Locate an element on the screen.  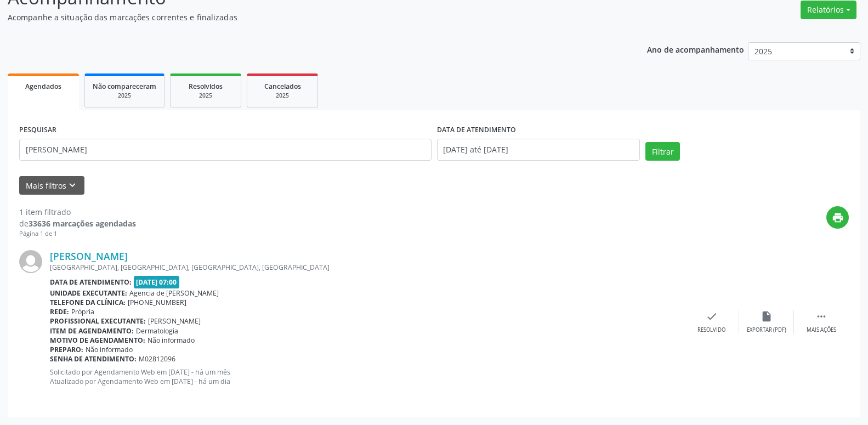
input: Nome, código do beneficiário ou CPF is located at coordinates (225, 150).